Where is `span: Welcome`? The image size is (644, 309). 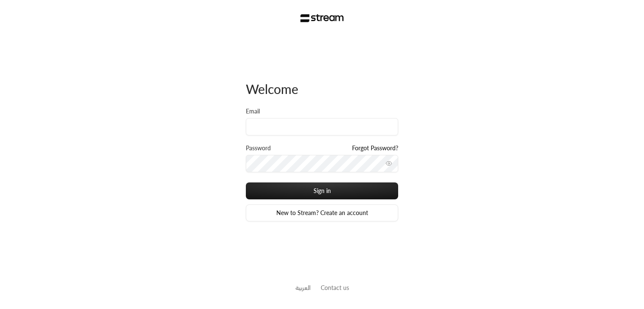 span: Welcome is located at coordinates (272, 89).